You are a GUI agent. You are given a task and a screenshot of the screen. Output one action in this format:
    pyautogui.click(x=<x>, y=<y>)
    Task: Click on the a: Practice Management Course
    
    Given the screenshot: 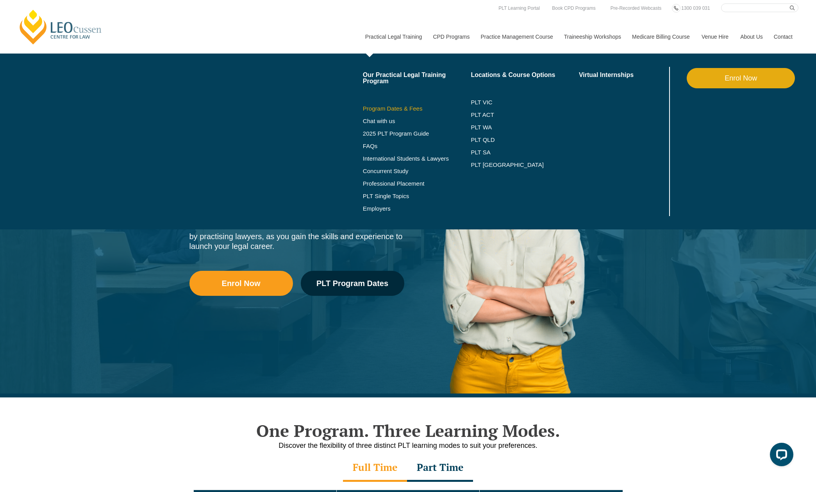 What is the action you would take?
    pyautogui.click(x=516, y=37)
    